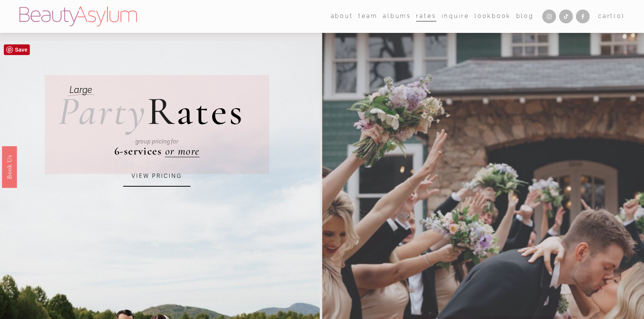  I want to click on span: 0, so click(619, 16).